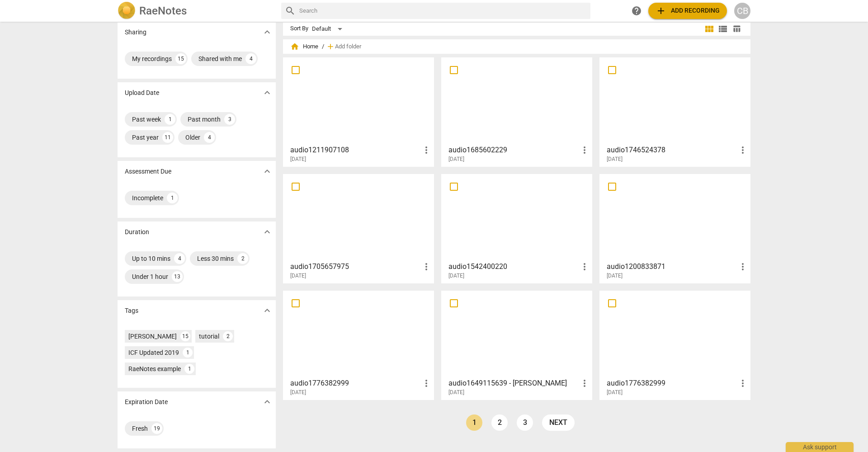  Describe the element at coordinates (636, 11) in the screenshot. I see `span: help` at that location.